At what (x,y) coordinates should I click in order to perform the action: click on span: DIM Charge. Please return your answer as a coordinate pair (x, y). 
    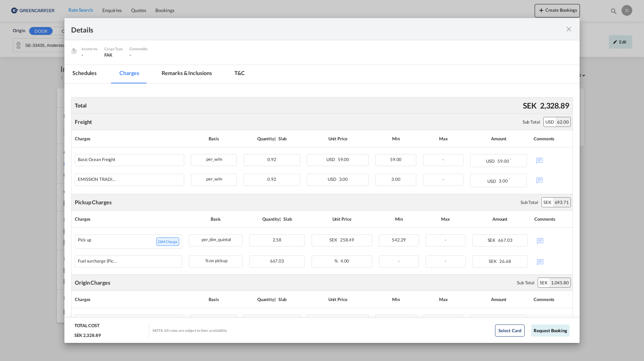
    Looking at the image, I should click on (168, 241).